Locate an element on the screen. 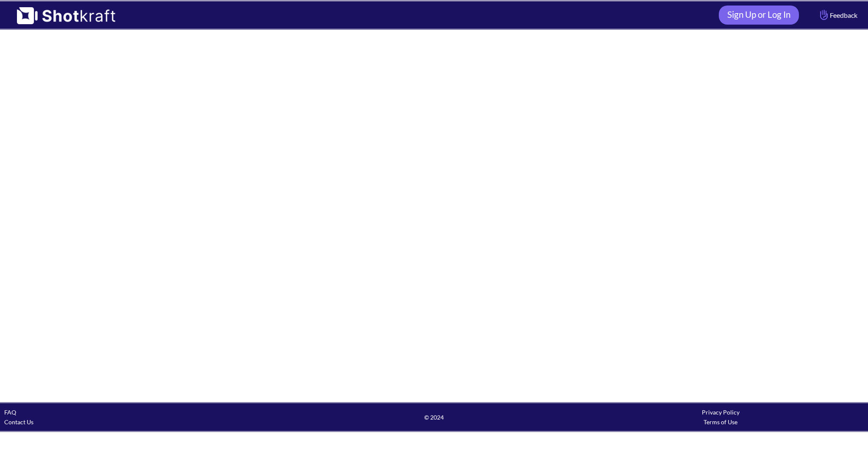 This screenshot has height=451, width=868. span: © 2024 is located at coordinates (434, 417).